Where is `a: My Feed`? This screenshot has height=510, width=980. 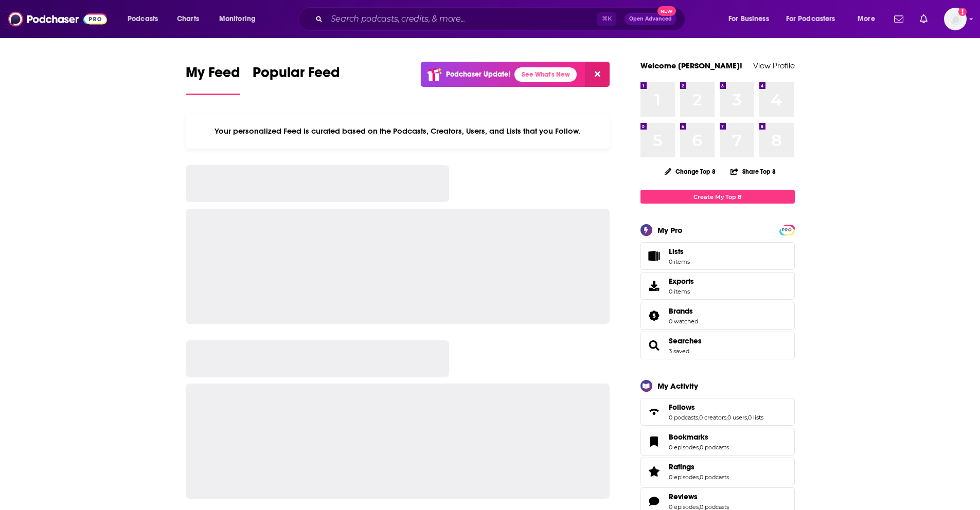 a: My Feed is located at coordinates (212, 80).